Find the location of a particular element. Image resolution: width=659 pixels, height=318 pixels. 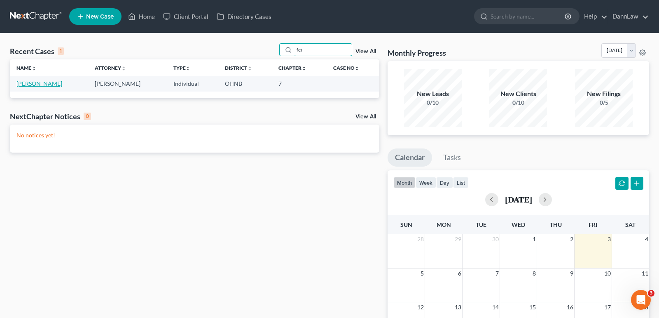

span: 11 is located at coordinates (645, 273).